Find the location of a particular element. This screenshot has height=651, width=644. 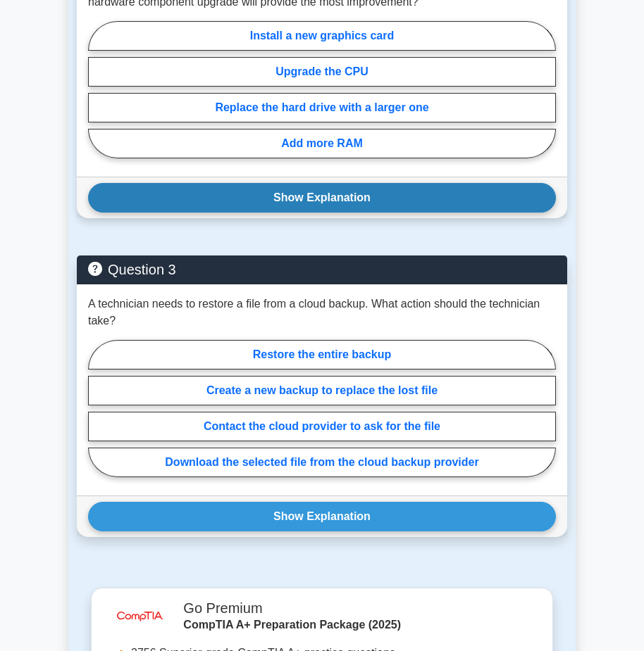

label: Download the selected file from the cloud backup provider is located at coordinates (322, 463).